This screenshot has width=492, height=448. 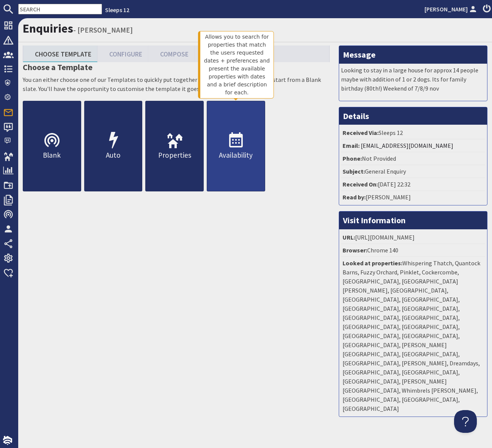 I want to click on strong: Subject:, so click(x=353, y=171).